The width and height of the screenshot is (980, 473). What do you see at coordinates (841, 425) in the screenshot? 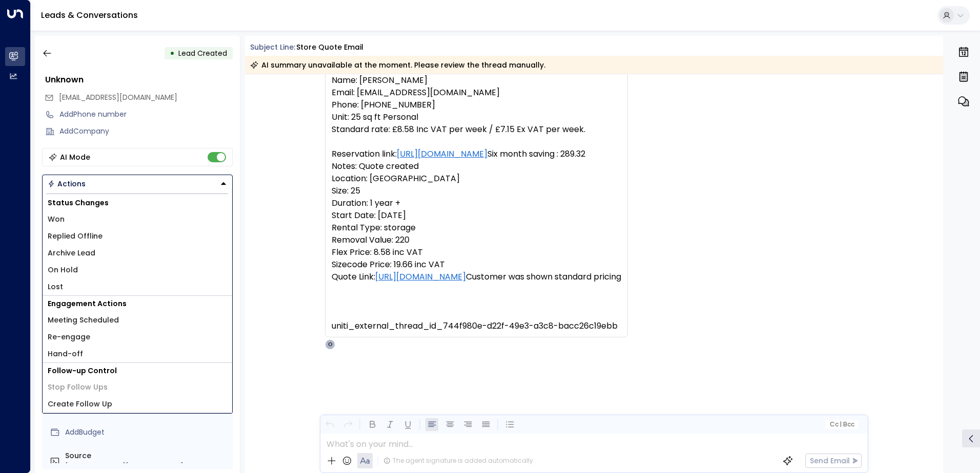
I see `span: Cc Bcc` at bounding box center [841, 425].